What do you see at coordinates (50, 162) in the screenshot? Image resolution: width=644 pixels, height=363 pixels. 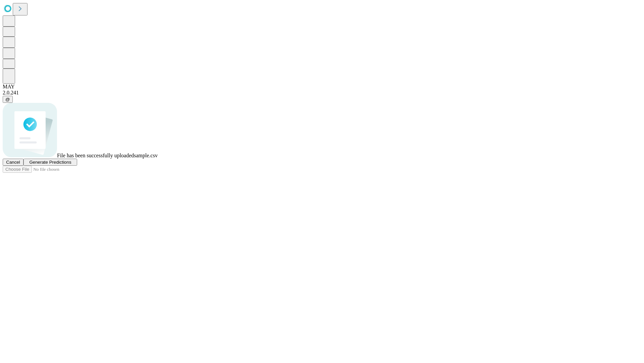 I see `span: Generate Predictions` at bounding box center [50, 162].